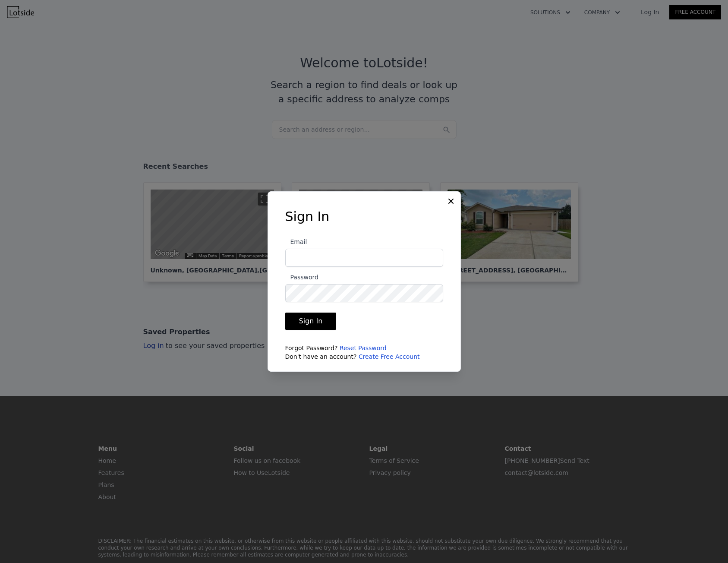 The image size is (728, 563). I want to click on button: Sign In, so click(311, 322).